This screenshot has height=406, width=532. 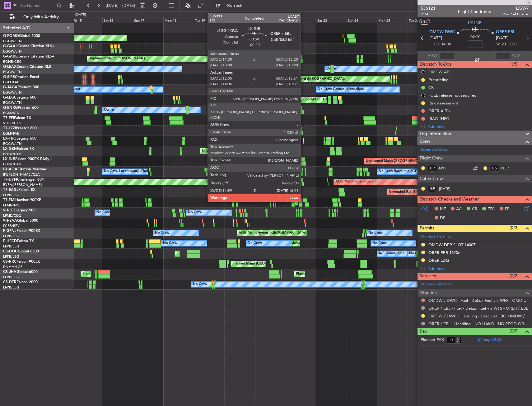 I want to click on a: EGNR/CEG, so click(x=13, y=61).